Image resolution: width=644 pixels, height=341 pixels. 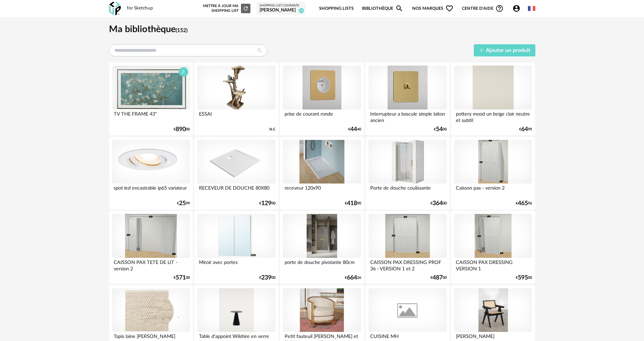 What do you see at coordinates (140, 9) in the screenshot?
I see `div: for Sketchup` at bounding box center [140, 9].